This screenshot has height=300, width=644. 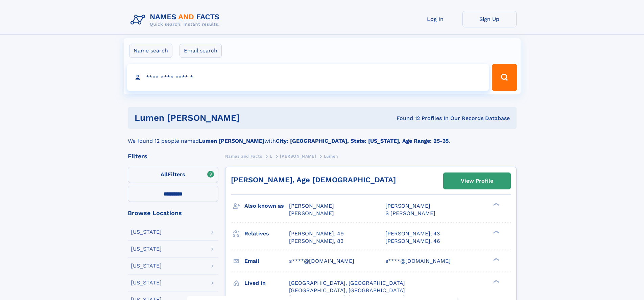 I want to click on div: Browse Locations, so click(x=173, y=213).